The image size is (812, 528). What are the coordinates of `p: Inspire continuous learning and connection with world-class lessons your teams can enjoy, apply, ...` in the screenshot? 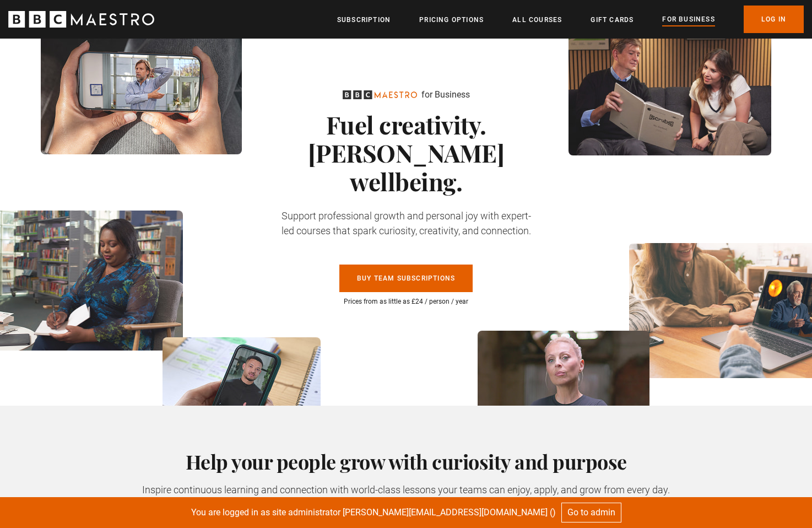 It's located at (406, 490).